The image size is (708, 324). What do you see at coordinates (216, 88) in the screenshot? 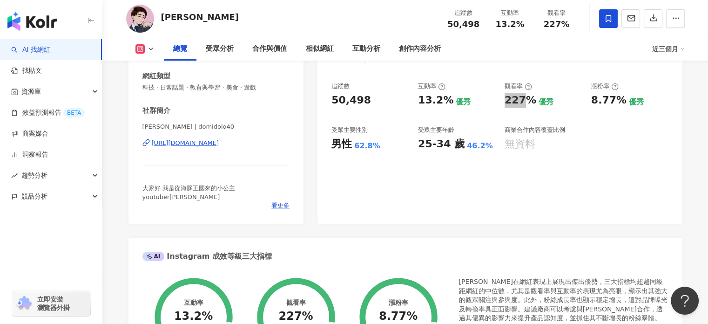
I see `span: 科技 · 日常話題 · 教育與學習 · 美食 · 遊戲` at bounding box center [216, 88].